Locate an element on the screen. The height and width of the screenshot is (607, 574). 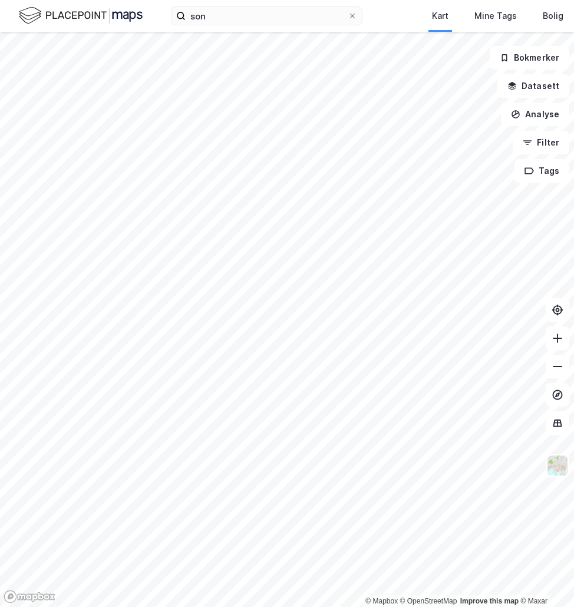
a: OpenStreetMap is located at coordinates (429, 601).